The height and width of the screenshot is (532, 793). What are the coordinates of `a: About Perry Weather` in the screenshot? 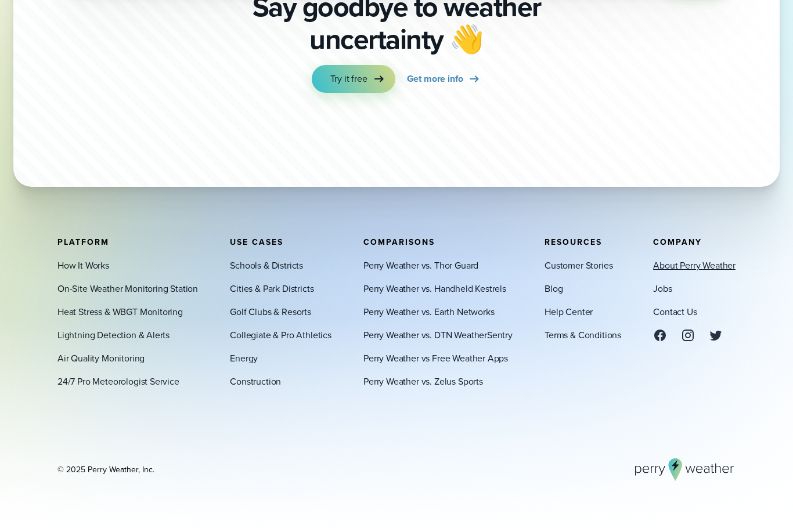 It's located at (694, 265).